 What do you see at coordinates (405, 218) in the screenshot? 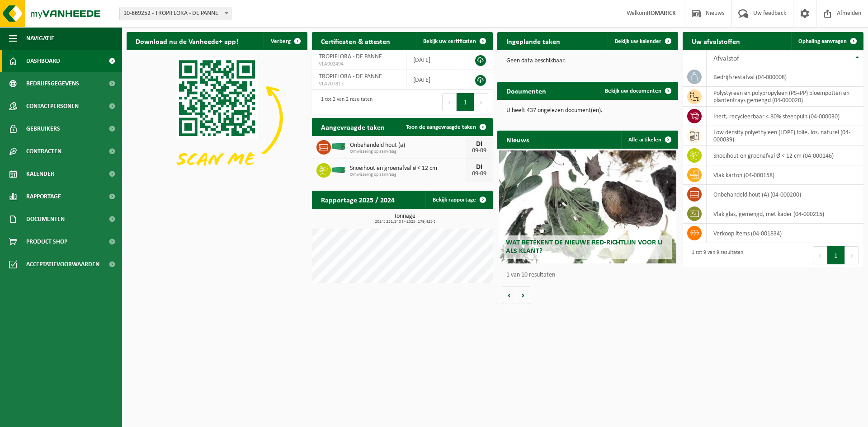
I see `h3: Tonnage` at bounding box center [405, 218].